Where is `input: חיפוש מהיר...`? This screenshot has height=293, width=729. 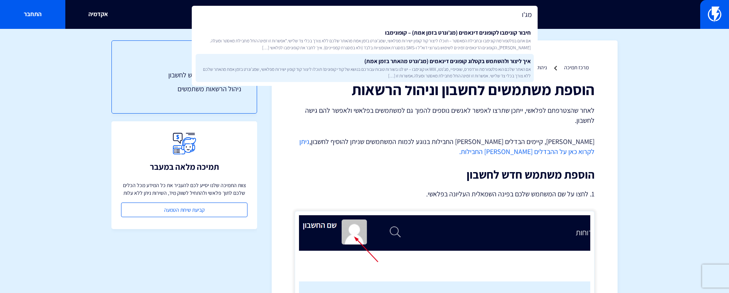
input: חיפוש מהיר... is located at coordinates (365, 15).